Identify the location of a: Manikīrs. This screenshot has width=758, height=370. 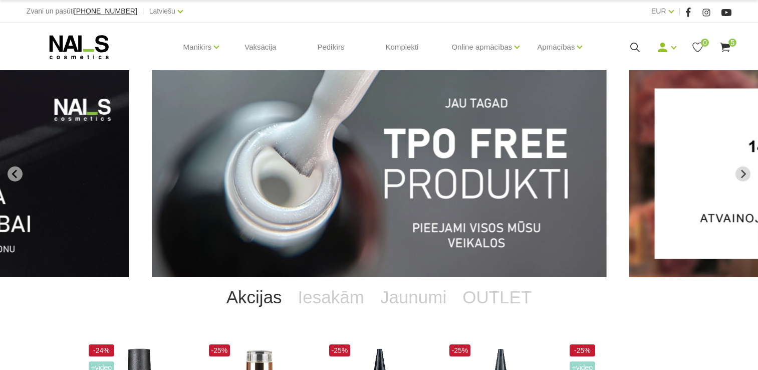
(198, 47).